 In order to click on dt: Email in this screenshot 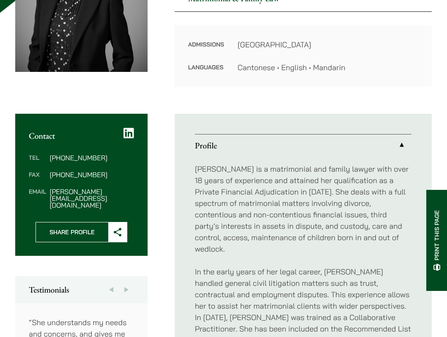, I will do `click(37, 198)`.